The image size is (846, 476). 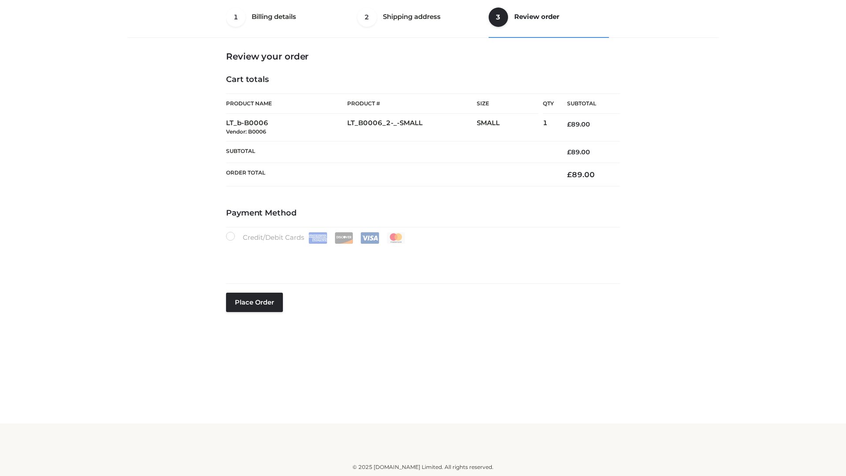 What do you see at coordinates (548, 104) in the screenshot?
I see `th: Qty` at bounding box center [548, 104].